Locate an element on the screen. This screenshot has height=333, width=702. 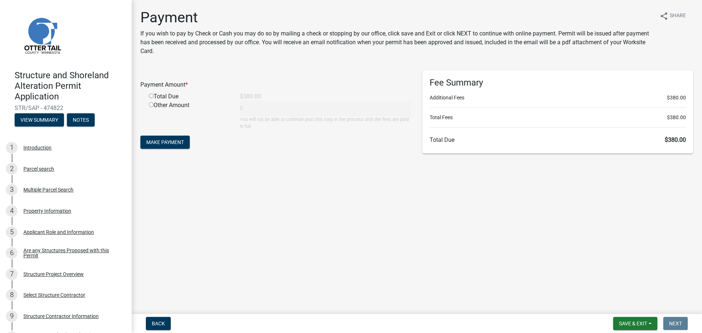
div: 3 is located at coordinates (12, 190).